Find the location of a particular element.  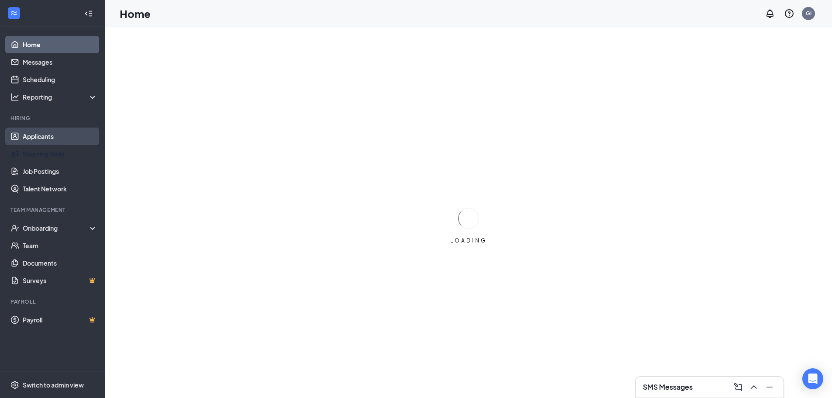

h1: Home is located at coordinates (135, 14).